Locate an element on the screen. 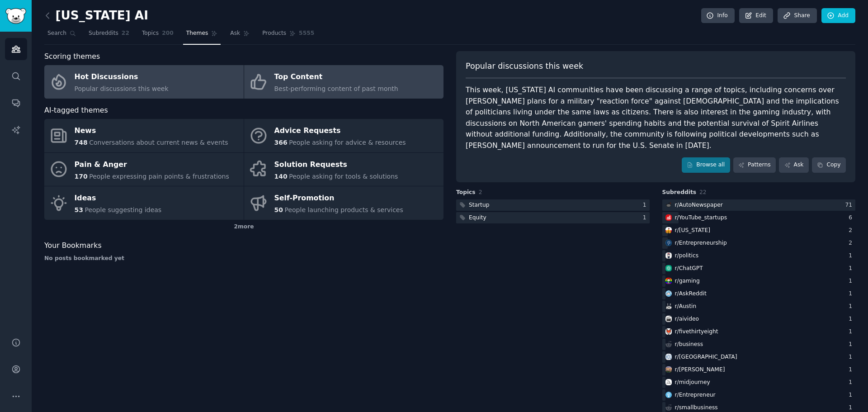 This screenshot has height=412, width=868. a: Search is located at coordinates (61, 35).